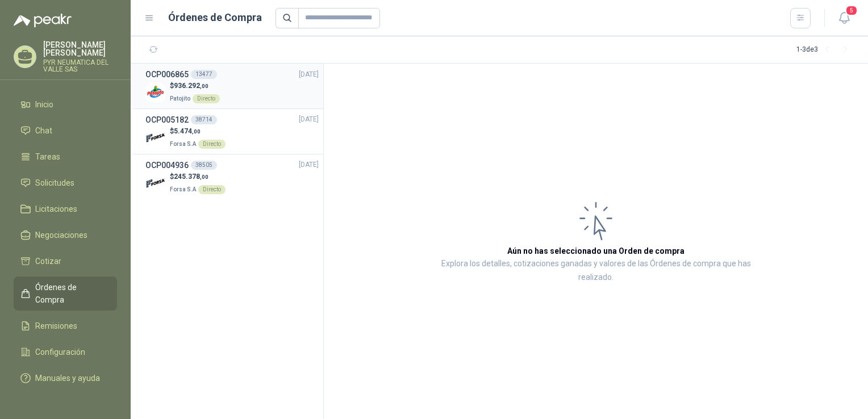 This screenshot has width=868, height=419. Describe the element at coordinates (56, 209) in the screenshot. I see `span: Licitaciones` at that location.